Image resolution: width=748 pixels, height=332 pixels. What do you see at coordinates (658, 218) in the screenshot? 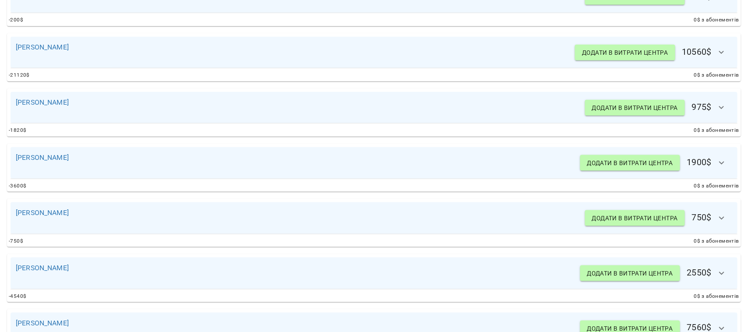
I see `h6: 750 $` at bounding box center [658, 218].